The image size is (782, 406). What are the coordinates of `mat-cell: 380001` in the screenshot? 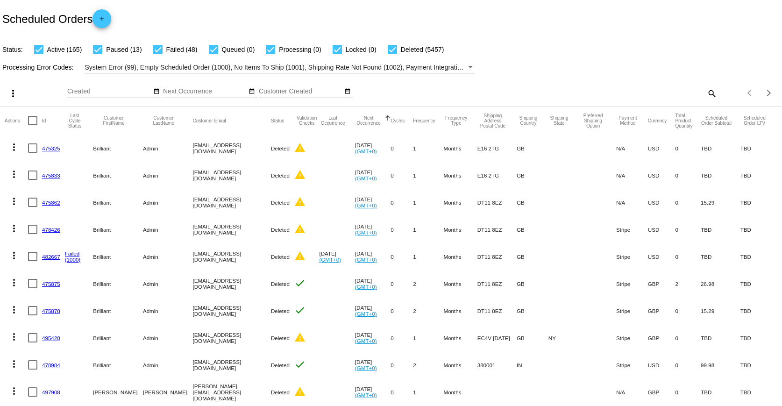 It's located at (497, 365).